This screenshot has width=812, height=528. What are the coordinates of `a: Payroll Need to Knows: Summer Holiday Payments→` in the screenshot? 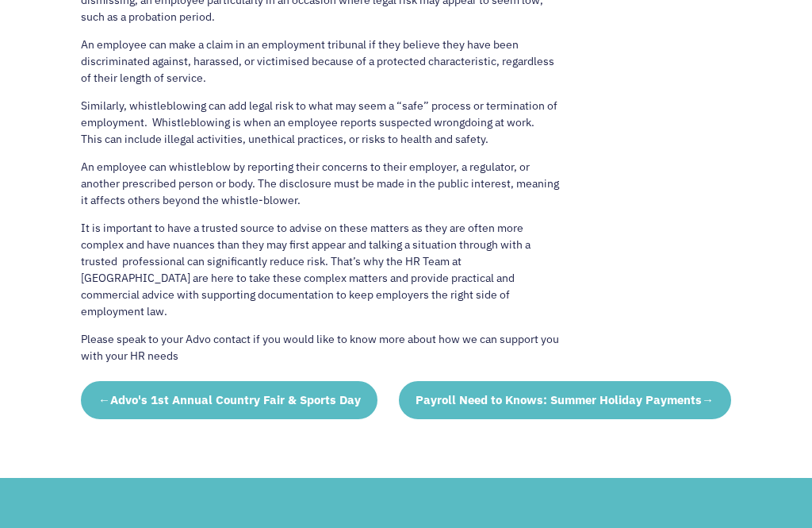 It's located at (565, 400).